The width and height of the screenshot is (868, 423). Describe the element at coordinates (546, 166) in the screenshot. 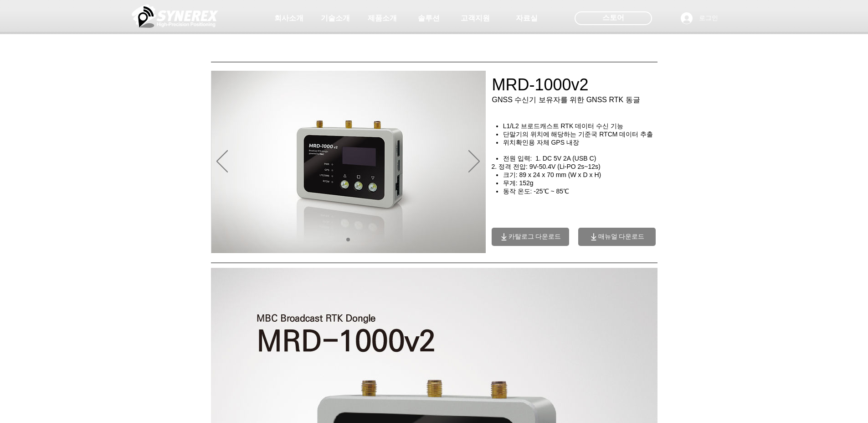

I see `span: 2. 정격 전압: 9V-50.4V (Li-PO 2s~12s)` at that location.